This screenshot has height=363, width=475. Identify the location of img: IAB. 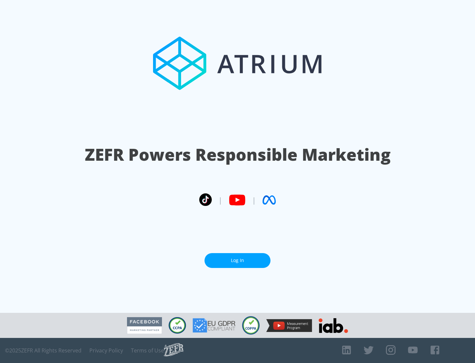
(333, 325).